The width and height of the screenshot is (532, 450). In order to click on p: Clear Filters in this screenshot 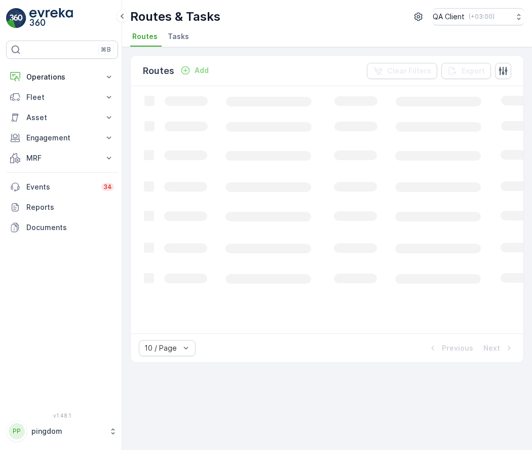, I will do `click(409, 71)`.